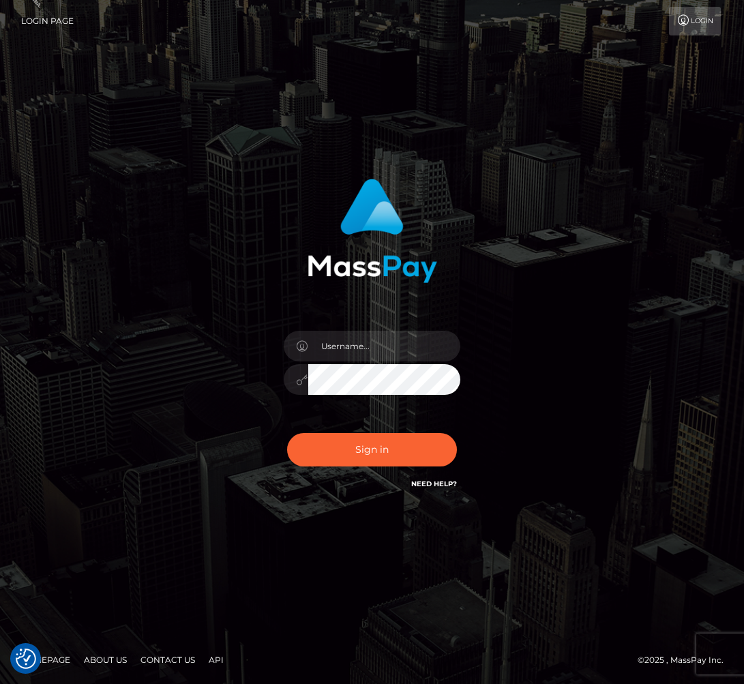 The image size is (744, 684). I want to click on img: Revisit consent button, so click(26, 659).